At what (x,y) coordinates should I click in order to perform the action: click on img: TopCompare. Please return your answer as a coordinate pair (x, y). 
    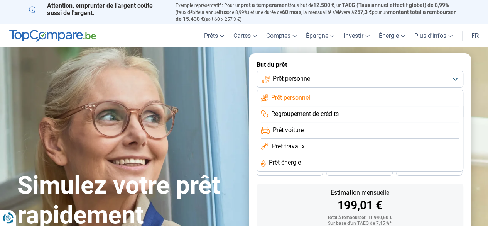
    Looking at the image, I should click on (52, 36).